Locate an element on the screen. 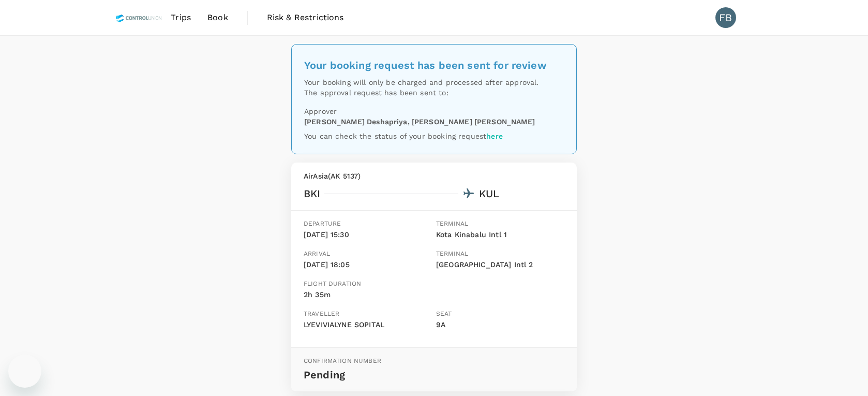  p: Approver is located at coordinates (434, 111).